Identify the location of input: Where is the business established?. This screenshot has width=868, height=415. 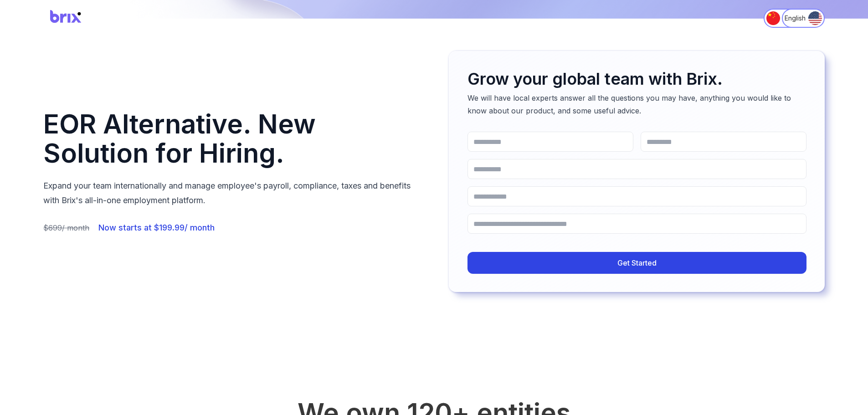
(638, 224).